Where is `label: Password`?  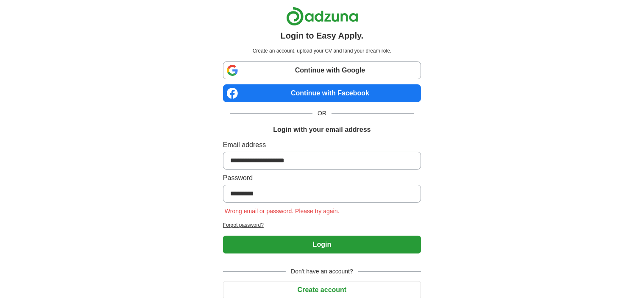
label: Password is located at coordinates (322, 178).